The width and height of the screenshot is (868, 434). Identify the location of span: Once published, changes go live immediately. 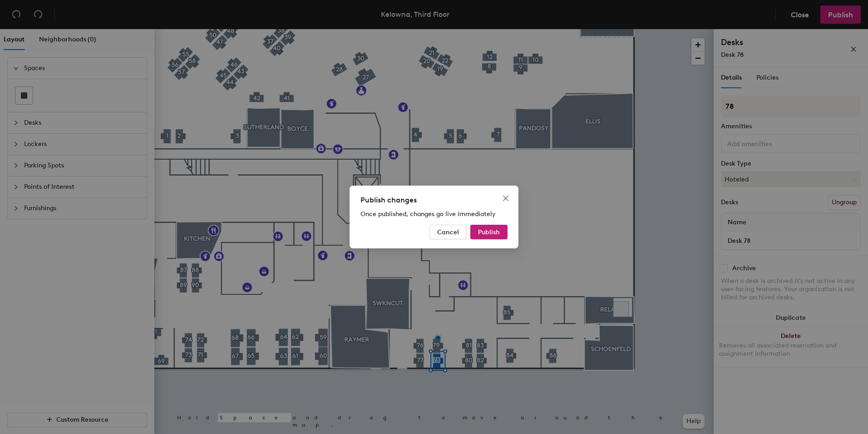
(428, 214).